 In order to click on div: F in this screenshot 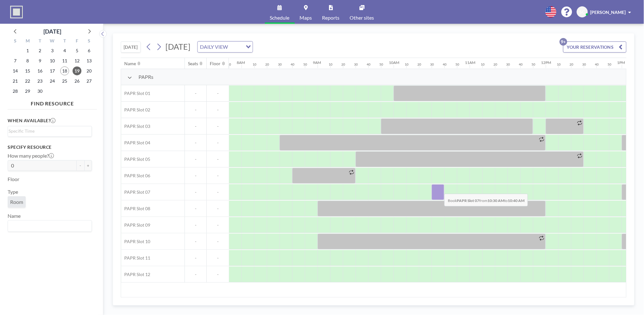, I will do `click(77, 41)`.